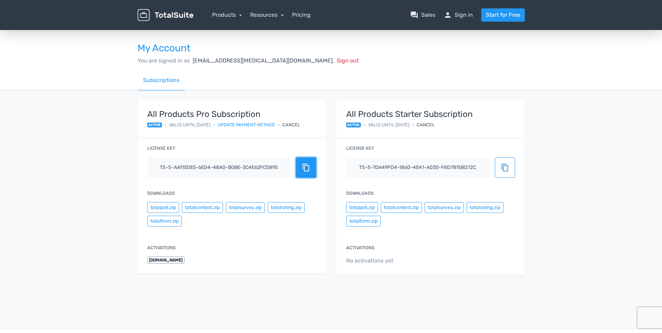 Image resolution: width=662 pixels, height=333 pixels. What do you see at coordinates (348, 60) in the screenshot?
I see `span: Sign out` at bounding box center [348, 60].